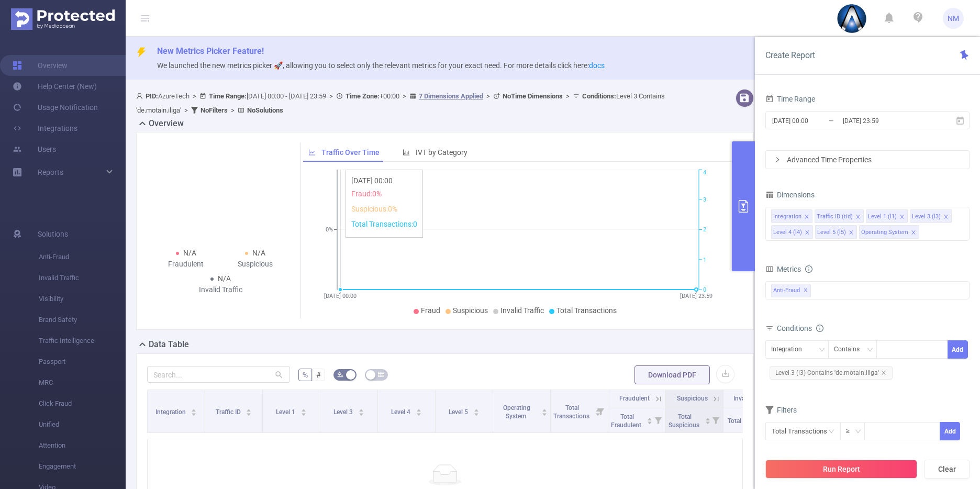  What do you see at coordinates (685, 421) in the screenshot?
I see `span: Total Suspicious` at bounding box center [685, 421].